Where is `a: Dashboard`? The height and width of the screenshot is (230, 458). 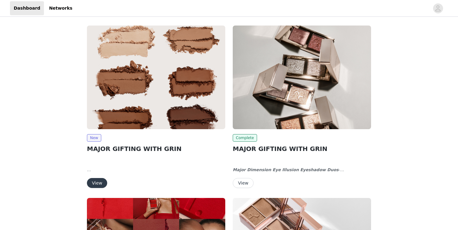 a: Dashboard is located at coordinates (27, 8).